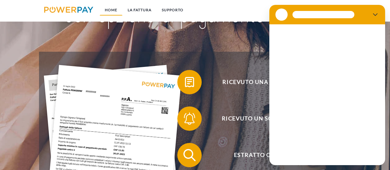 The width and height of the screenshot is (390, 170). Describe the element at coordinates (325, 10) in the screenshot. I see `a: CG` at that location.